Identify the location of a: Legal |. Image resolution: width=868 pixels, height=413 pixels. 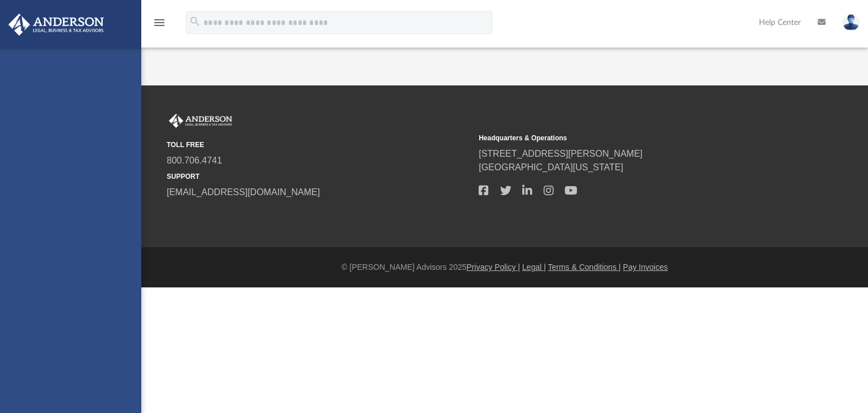
(534, 267).